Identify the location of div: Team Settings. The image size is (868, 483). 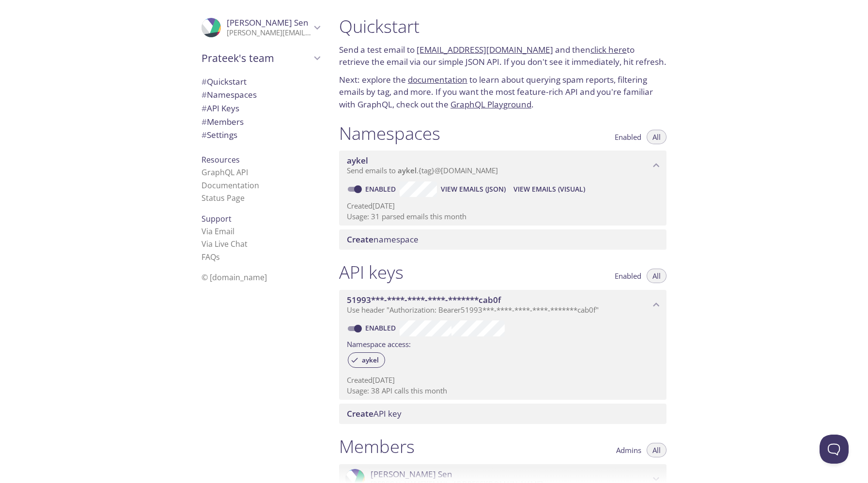
(260, 135).